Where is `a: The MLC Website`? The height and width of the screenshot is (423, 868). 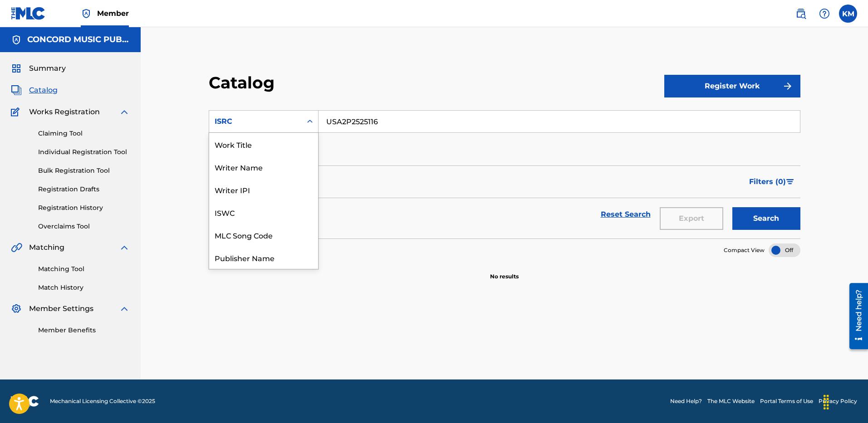 a: The MLC Website is located at coordinates (731, 401).